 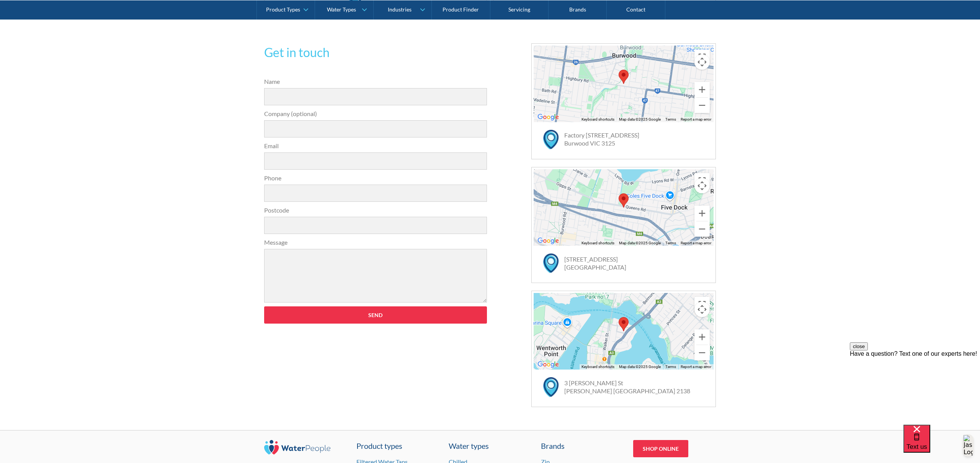 What do you see at coordinates (376, 81) in the screenshot?
I see `label: Name` at bounding box center [376, 81].